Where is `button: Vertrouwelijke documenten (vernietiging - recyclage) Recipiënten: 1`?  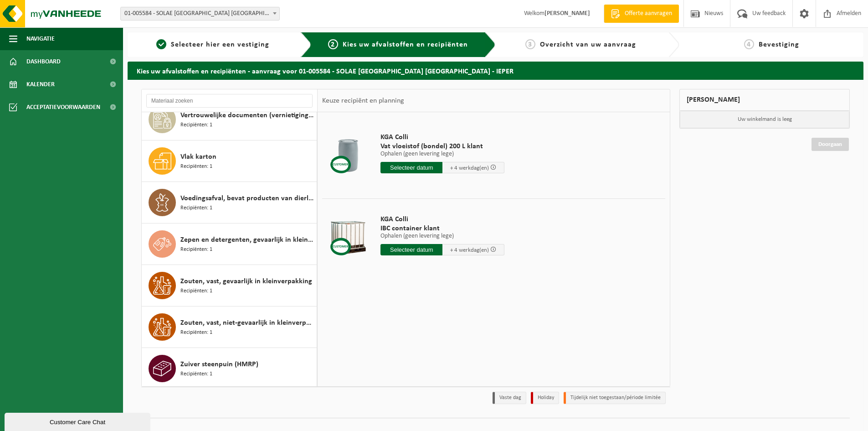
button: Vertrouwelijke documenten (vernietiging - recyclage) Recipiënten: 1 is located at coordinates (229, 119).